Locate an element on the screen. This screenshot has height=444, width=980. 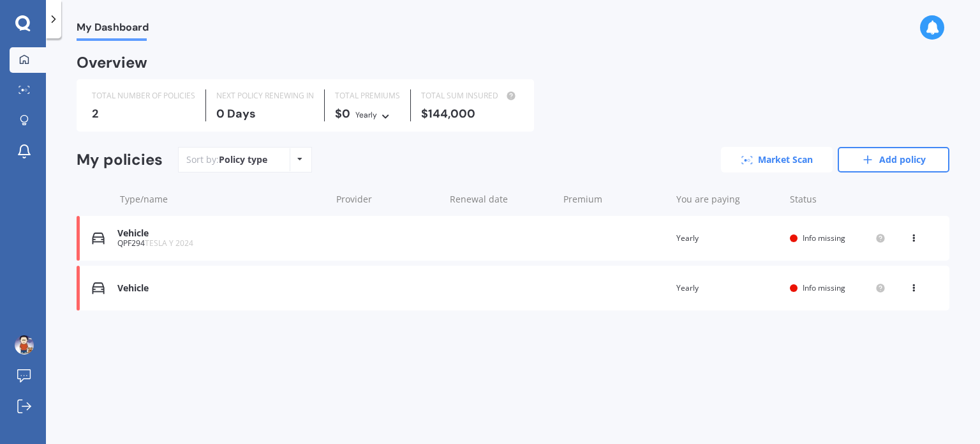
a: Market Scan is located at coordinates (776, 160).